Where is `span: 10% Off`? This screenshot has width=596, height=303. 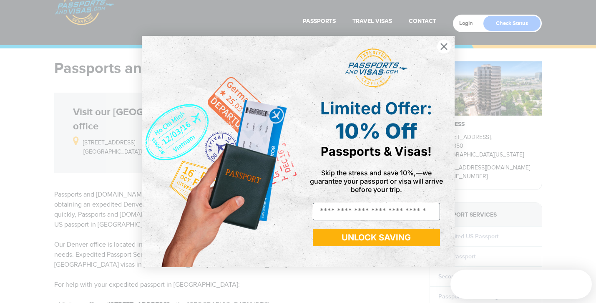 span: 10% Off is located at coordinates (376, 131).